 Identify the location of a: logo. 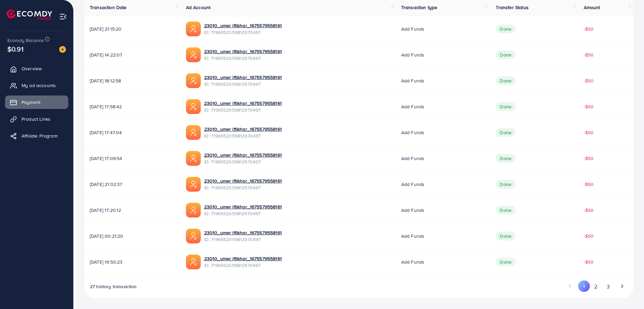
(29, 14).